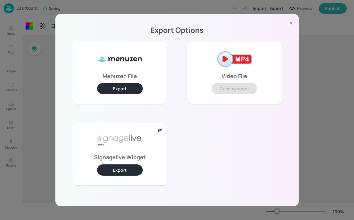 This screenshot has height=220, width=354. Describe the element at coordinates (120, 59) in the screenshot. I see `img: ml8WC8f0XxQ8HKVnnVUe7f5Gv1vbApsJzyFa2MjOoB8SUy3kBkfteYo5TIAmtfcjWXsj8oHYkuYqrJRUn+qckOrNdzmSzIzkA...` at that location.